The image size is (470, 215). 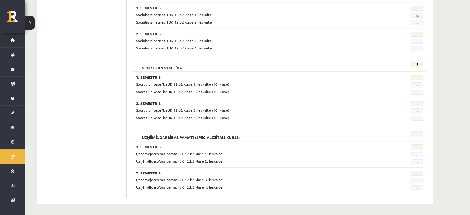 I want to click on a: 6, so click(x=417, y=154).